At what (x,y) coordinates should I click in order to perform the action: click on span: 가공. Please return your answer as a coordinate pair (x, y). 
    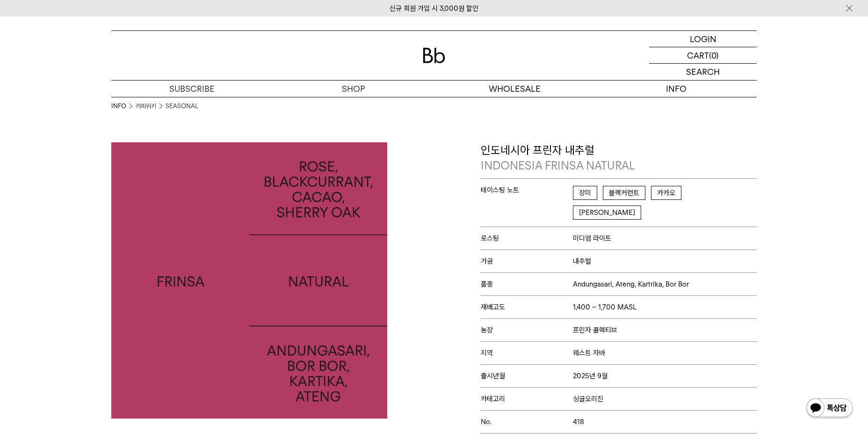
    Looking at the image, I should click on (526, 261).